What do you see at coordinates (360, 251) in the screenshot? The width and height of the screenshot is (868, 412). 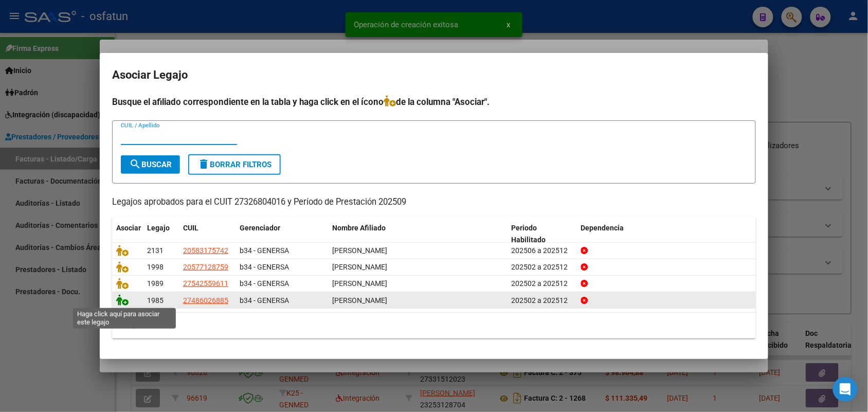 I see `span: NICHIO MATIAS JAVIER` at bounding box center [360, 251].